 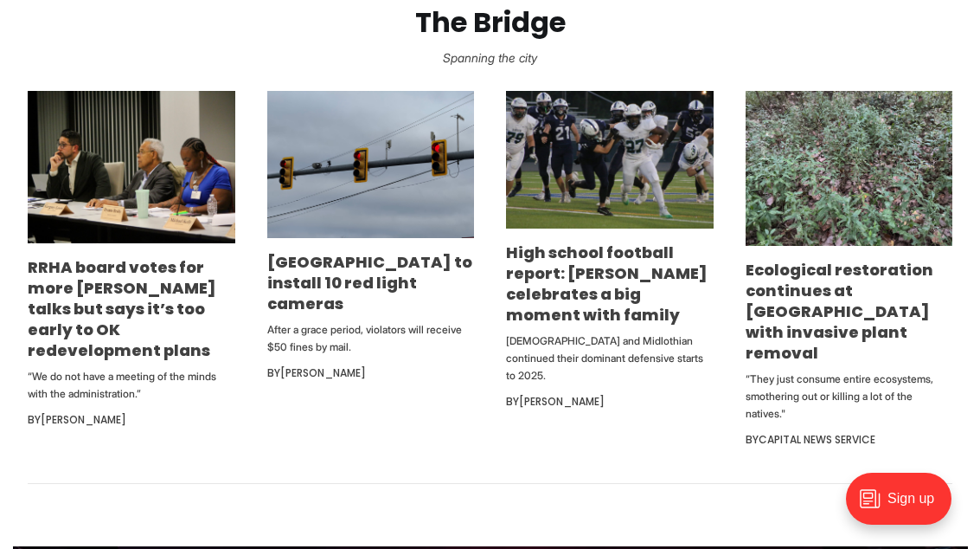 I want to click on p: Spanning the city, so click(x=490, y=58).